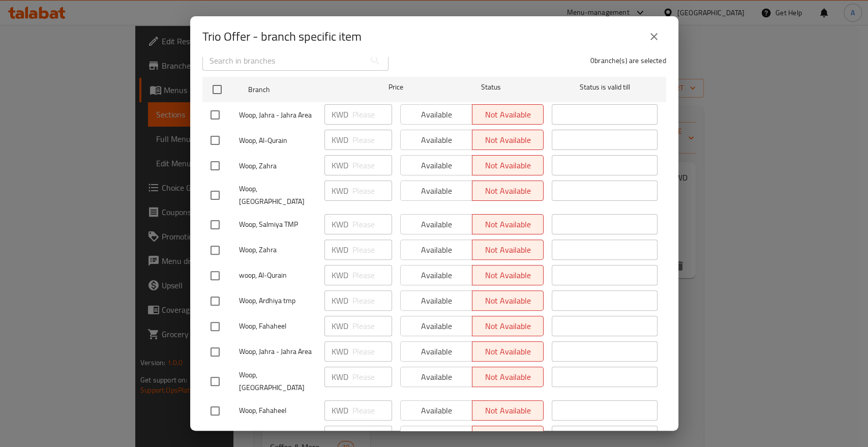 Image resolution: width=868 pixels, height=447 pixels. What do you see at coordinates (282, 37) in the screenshot?
I see `h2: Trio Offer - branch specific item` at bounding box center [282, 37].